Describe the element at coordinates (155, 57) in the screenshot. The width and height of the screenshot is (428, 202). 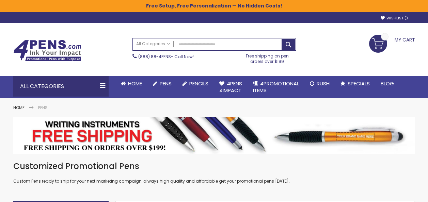
I see `a: (888) 88-4PENS` at that location.